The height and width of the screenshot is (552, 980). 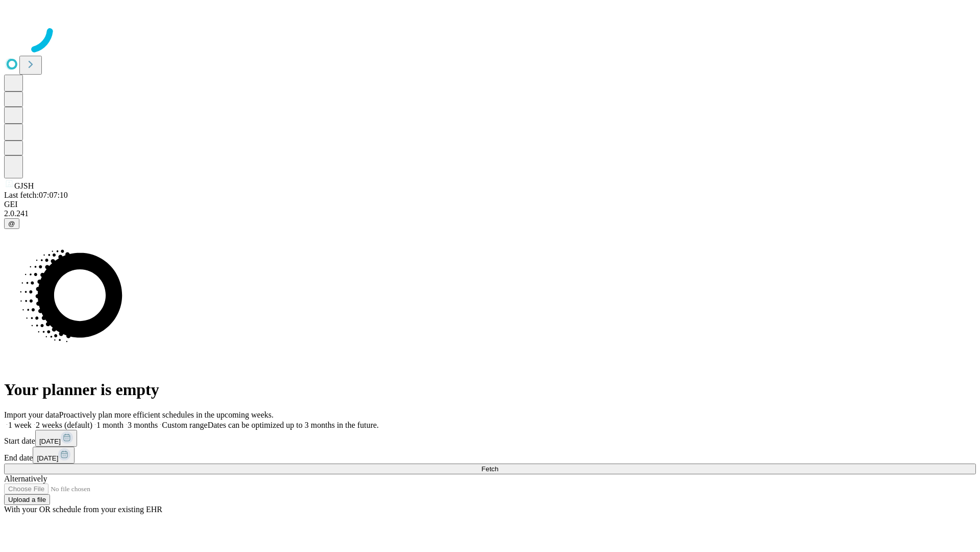 What do you see at coordinates (26, 478) in the screenshot?
I see `span: Alternatively` at bounding box center [26, 478].